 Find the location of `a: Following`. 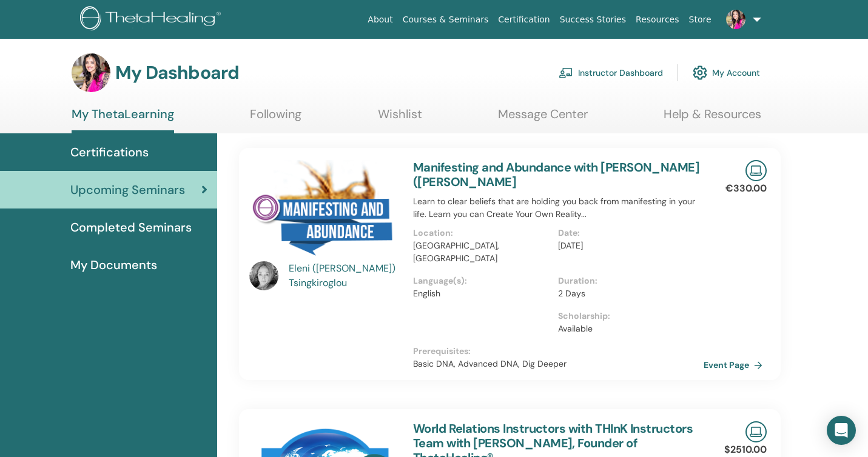

a: Following is located at coordinates (275, 118).